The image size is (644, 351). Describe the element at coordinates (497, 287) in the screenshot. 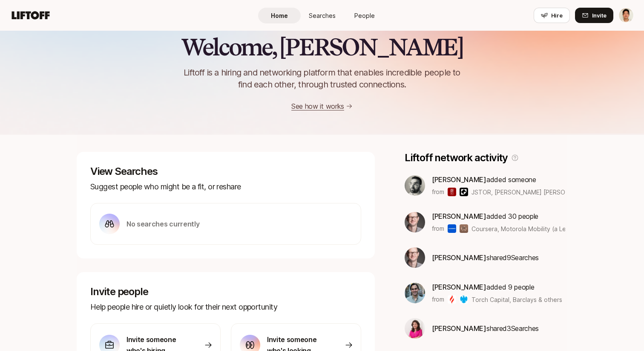

I see `p: added 9 people` at that location.